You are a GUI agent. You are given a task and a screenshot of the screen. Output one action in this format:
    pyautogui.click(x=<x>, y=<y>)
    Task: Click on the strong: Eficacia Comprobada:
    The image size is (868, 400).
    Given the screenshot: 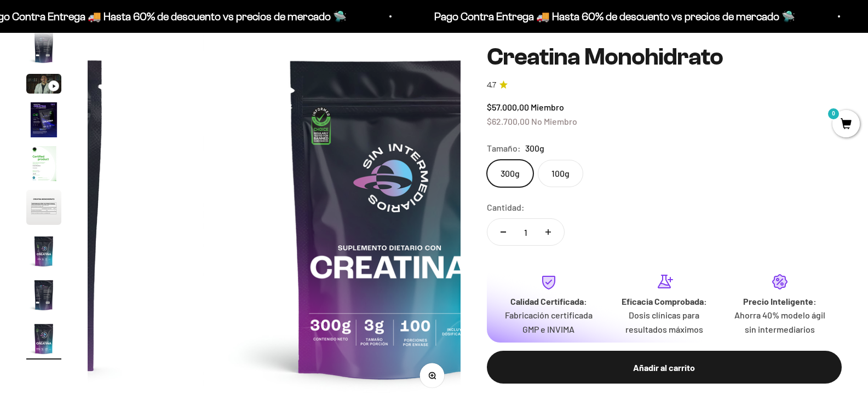 What is the action you would take?
    pyautogui.click(x=664, y=300)
    